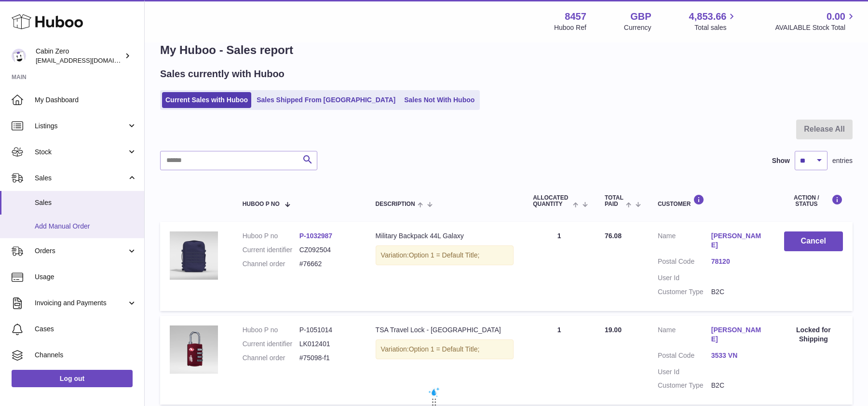 The width and height of the screenshot is (868, 406). I want to click on label: Show, so click(780, 161).